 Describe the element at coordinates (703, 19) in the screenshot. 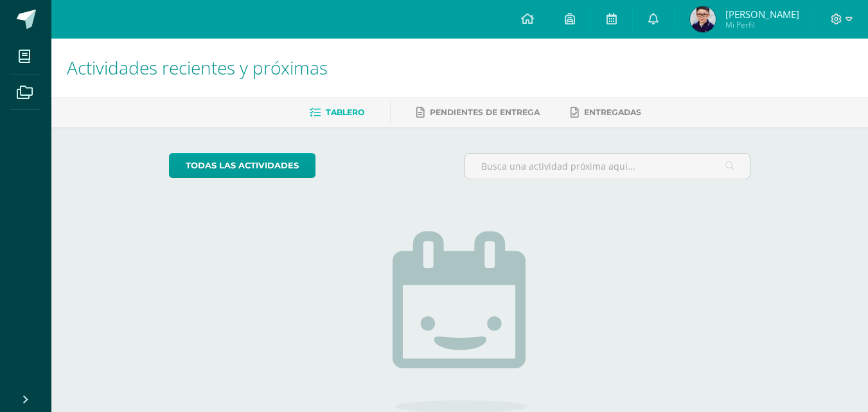

I see `img: 0dabd2daab90285735dd41bc3447274b.png` at that location.